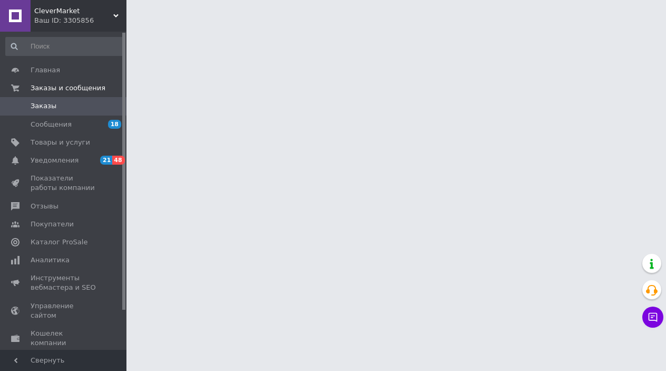 This screenshot has height=371, width=666. What do you see at coordinates (45, 70) in the screenshot?
I see `span: Главная` at bounding box center [45, 70].